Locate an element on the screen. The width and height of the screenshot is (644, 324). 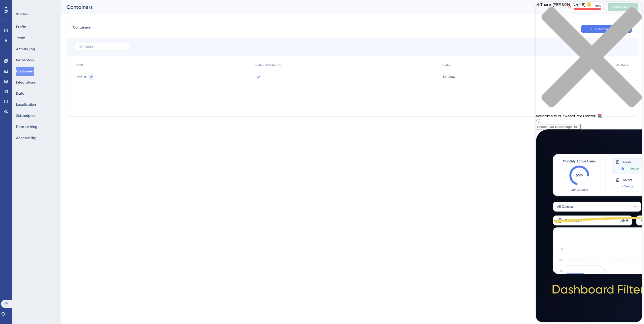
span: NAME is located at coordinates (79, 65).